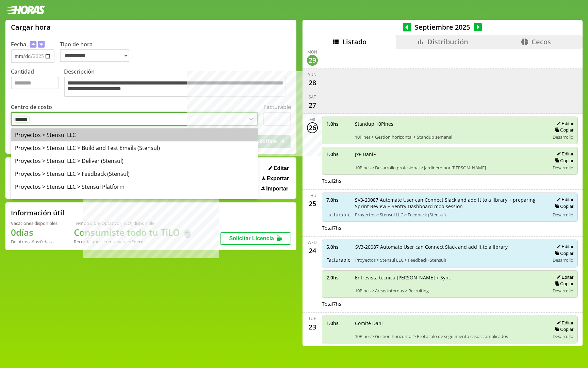  What do you see at coordinates (34, 241) in the screenshot?
I see `div: De otros años: 0 días` at bounding box center [34, 241].